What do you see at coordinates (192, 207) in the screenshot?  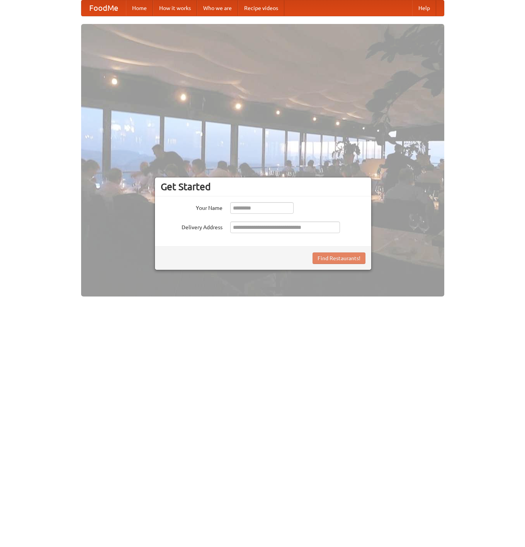 I see `label: Your Name` at bounding box center [192, 207].